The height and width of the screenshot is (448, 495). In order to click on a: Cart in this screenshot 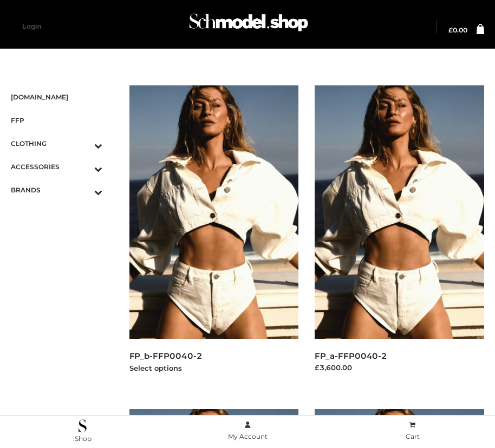, I will do `click(412, 431)`.